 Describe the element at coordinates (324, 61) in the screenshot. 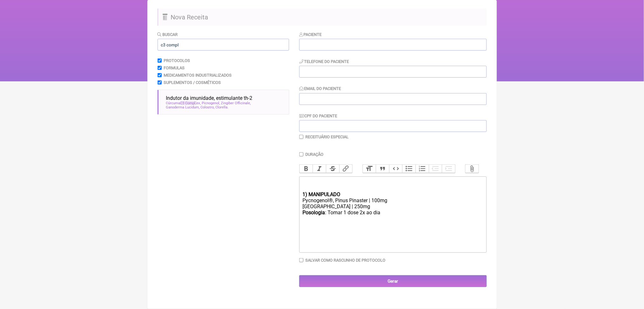

I see `label: Telefone do Paciente` at that location.